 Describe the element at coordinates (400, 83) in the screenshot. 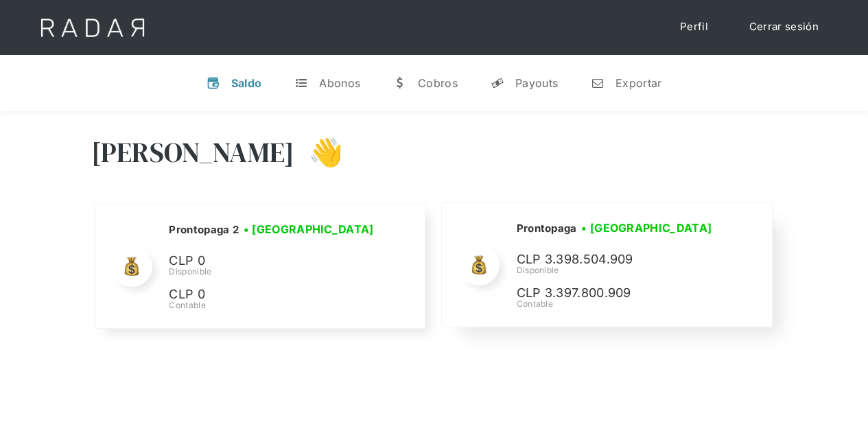

I see `div: w` at that location.